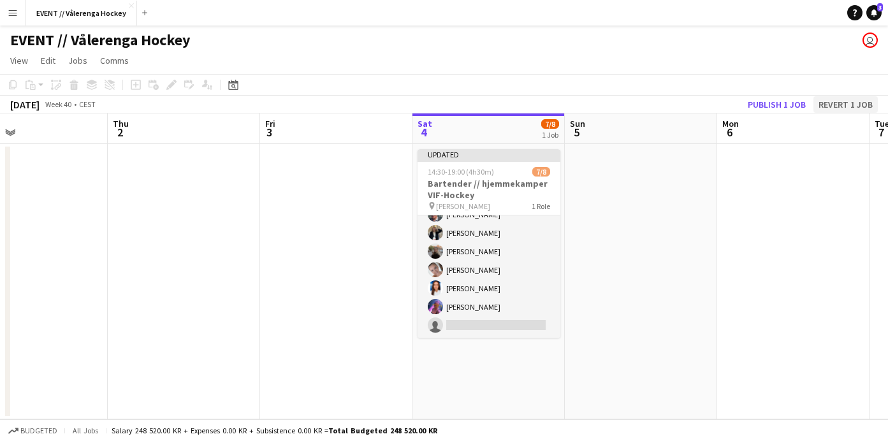  I want to click on h1: EVENT // Vålerenga Hockey, so click(100, 40).